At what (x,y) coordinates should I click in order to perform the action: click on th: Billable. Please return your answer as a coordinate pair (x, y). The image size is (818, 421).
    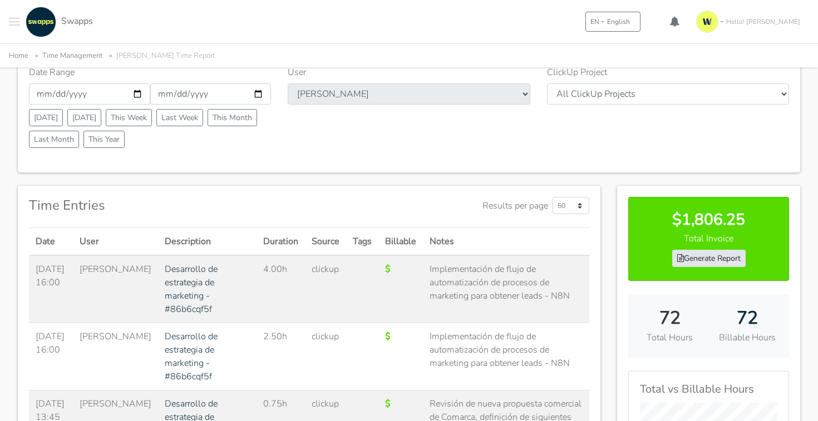
    Looking at the image, I should click on (400, 242).